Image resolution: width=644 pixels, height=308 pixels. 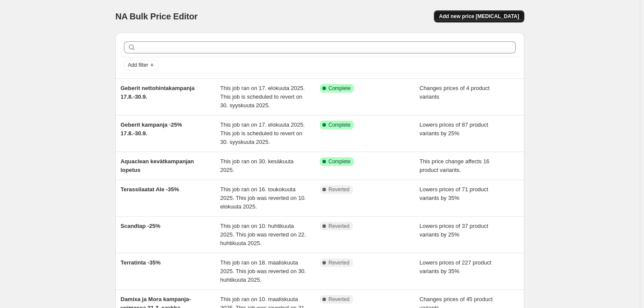 I want to click on span: Geberit kampanja -25% 17.8.-30.9., so click(x=151, y=129).